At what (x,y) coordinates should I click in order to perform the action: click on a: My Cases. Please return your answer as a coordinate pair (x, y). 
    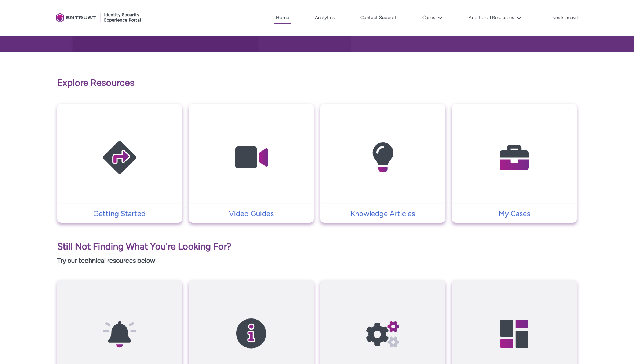
    Looking at the image, I should click on (514, 213).